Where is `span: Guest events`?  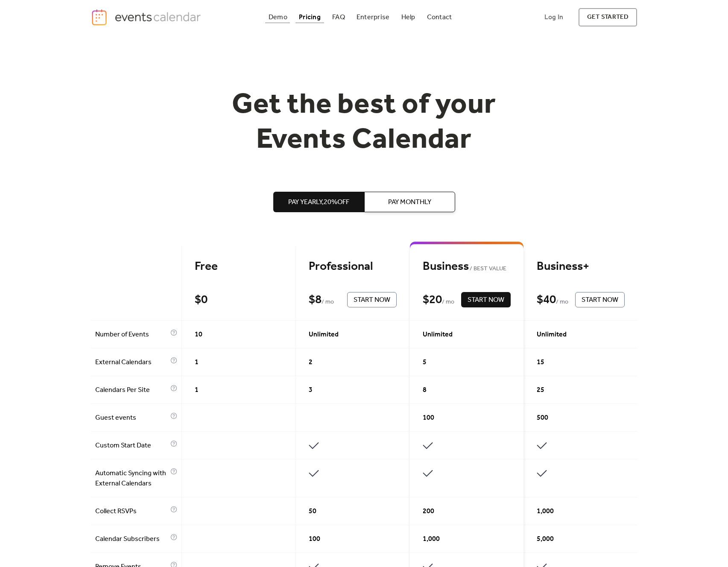
span: Guest events is located at coordinates (131, 418).